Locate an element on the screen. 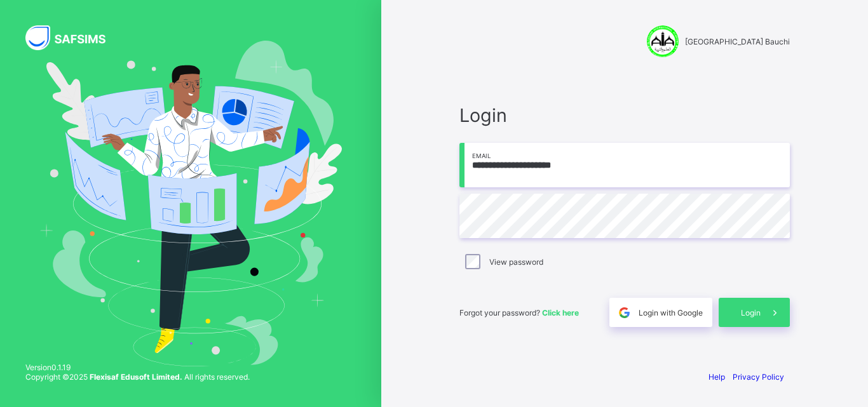 The height and width of the screenshot is (407, 868). span: Click here is located at coordinates (560, 313).